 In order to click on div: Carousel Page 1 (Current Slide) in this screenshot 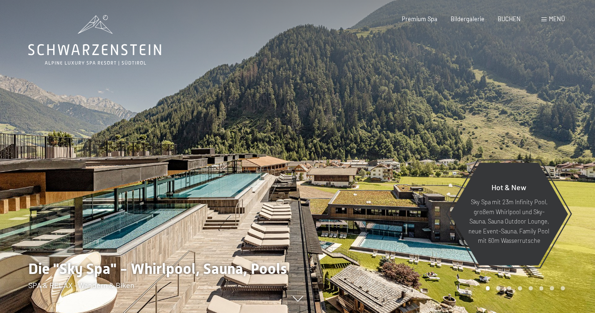, I will do `click(487, 288)`.